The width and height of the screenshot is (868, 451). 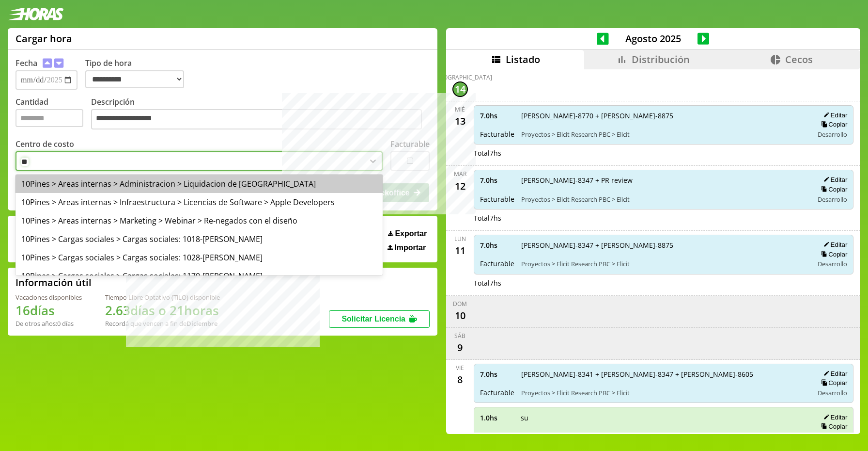 What do you see at coordinates (407, 234) in the screenshot?
I see `button: Exportar` at bounding box center [407, 234].